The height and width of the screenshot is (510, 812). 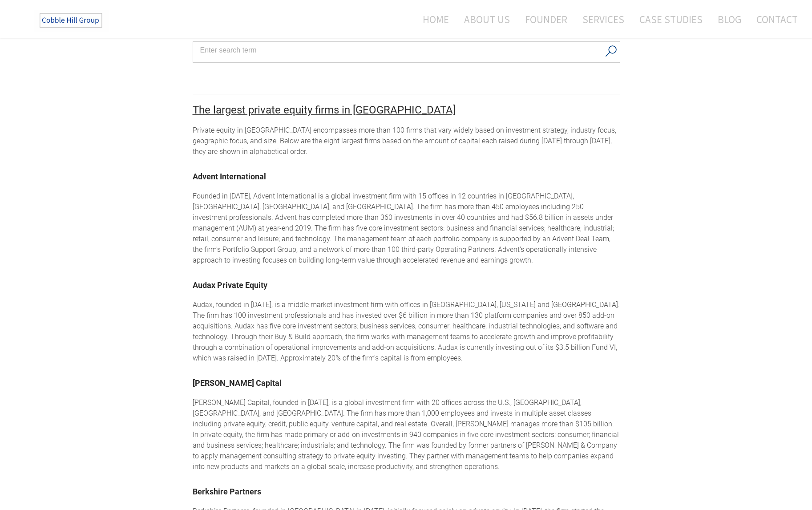 I want to click on a: Blog, so click(x=729, y=19).